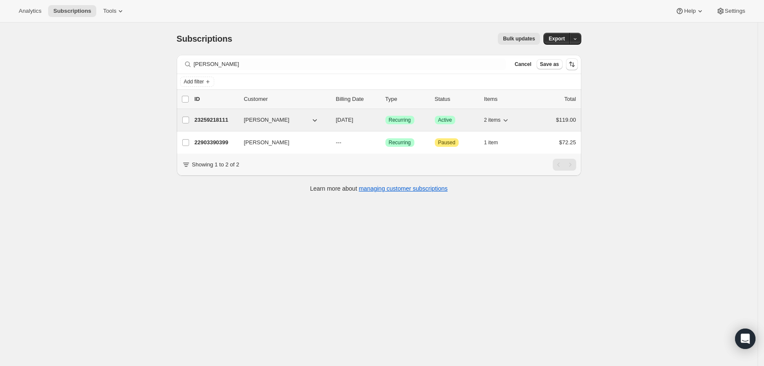 Image resolution: width=764 pixels, height=366 pixels. I want to click on p: Total, so click(570, 99).